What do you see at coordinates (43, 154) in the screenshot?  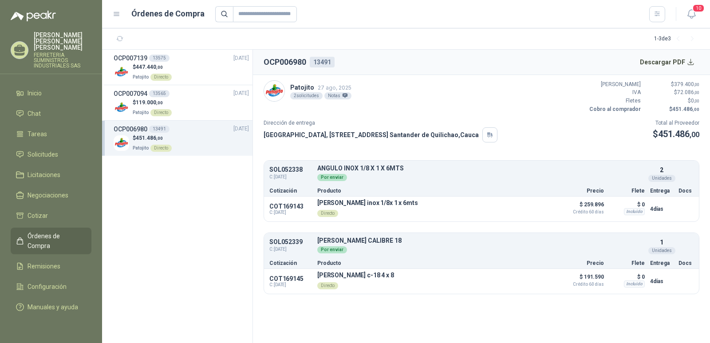 I see `span: Solicitudes` at bounding box center [43, 154].